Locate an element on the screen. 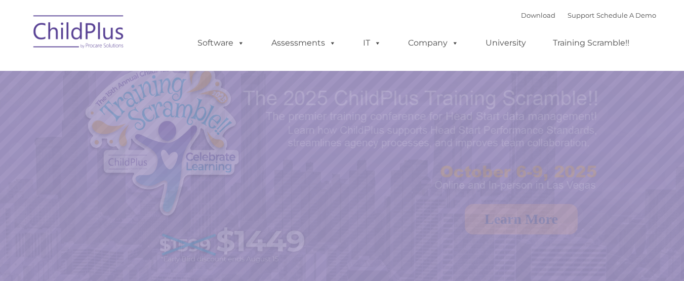  a: Support is located at coordinates (581, 15).